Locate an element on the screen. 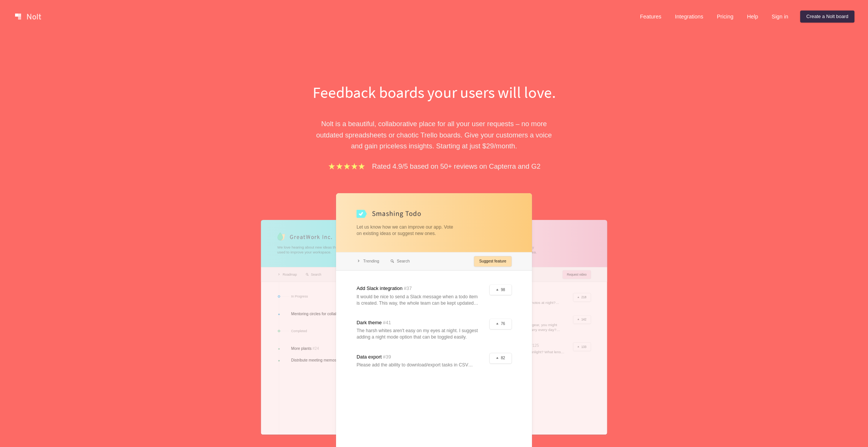  a: Help is located at coordinates (753, 17).